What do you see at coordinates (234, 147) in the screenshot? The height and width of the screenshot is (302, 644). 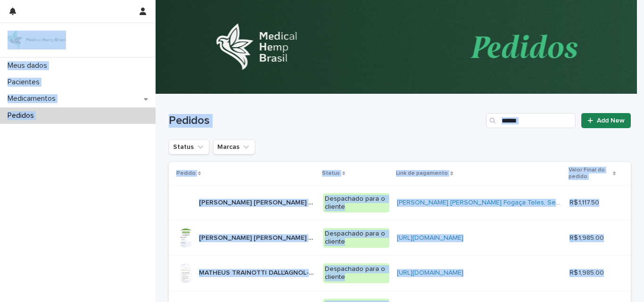 I see `button: Marcas` at bounding box center [234, 147].